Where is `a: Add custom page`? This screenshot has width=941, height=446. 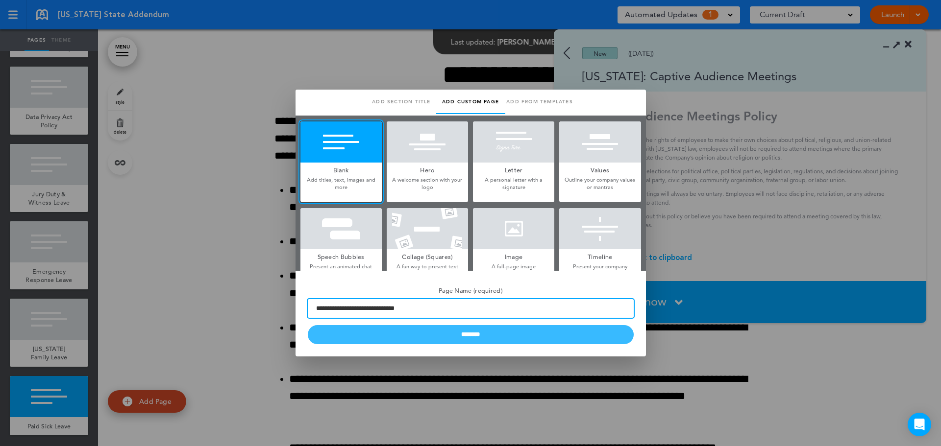
a: Add custom page is located at coordinates (470, 102).